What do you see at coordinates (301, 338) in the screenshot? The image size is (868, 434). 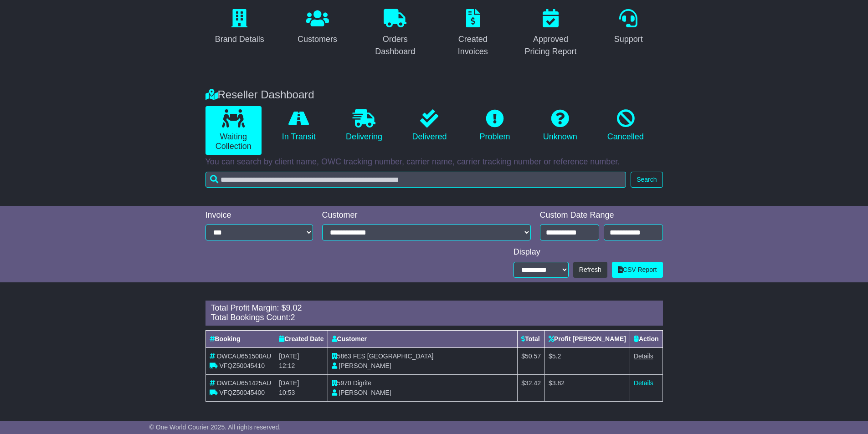 I see `th: Created Date` at bounding box center [301, 338].